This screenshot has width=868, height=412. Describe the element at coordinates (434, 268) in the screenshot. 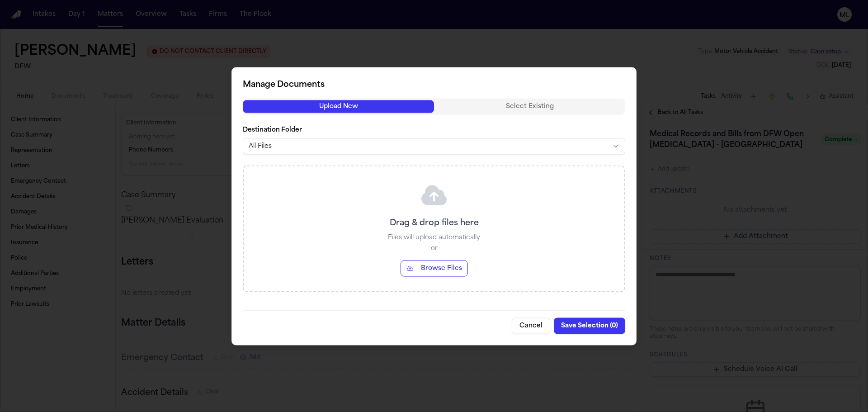

I see `button: Browse Files` at that location.